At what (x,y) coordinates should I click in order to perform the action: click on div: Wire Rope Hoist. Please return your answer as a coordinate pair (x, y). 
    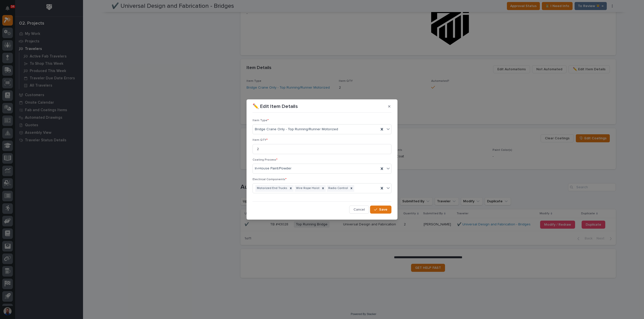
    Looking at the image, I should click on (307, 188).